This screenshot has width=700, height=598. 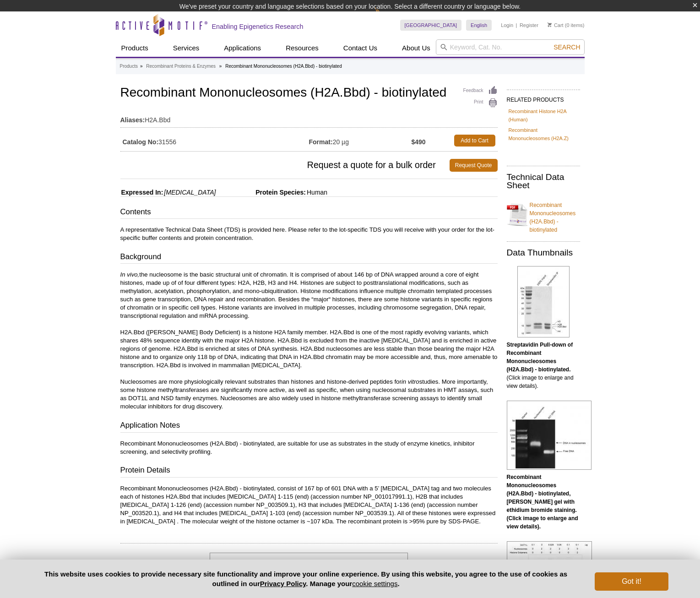 I want to click on a: Login, so click(x=507, y=26).